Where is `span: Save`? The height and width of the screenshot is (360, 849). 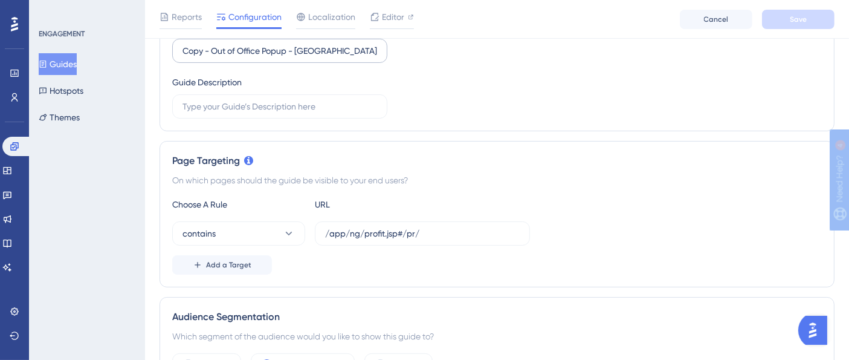
span: Save is located at coordinates (799, 19).